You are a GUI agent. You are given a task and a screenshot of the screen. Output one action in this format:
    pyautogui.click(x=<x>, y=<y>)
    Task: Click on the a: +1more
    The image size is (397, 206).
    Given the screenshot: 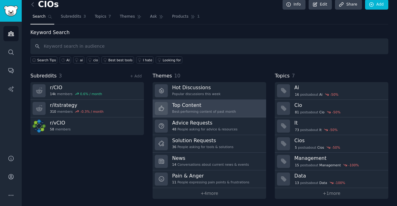 What is the action you would take?
    pyautogui.click(x=332, y=194)
    